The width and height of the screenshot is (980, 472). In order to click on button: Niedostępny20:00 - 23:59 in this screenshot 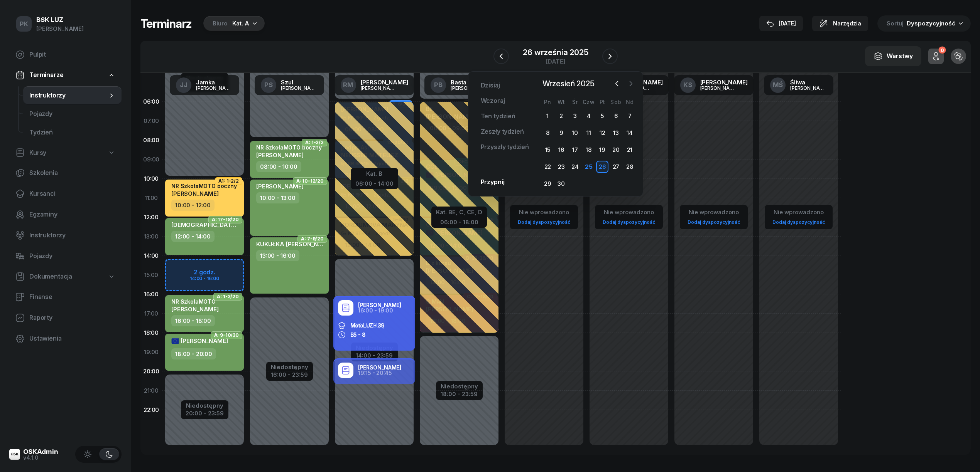, I will do `click(204, 409)`.